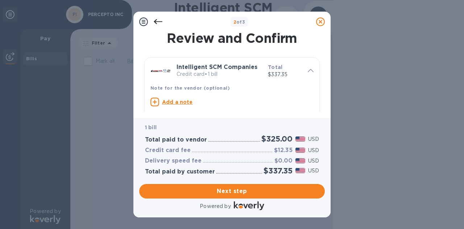 Image resolution: width=464 pixels, height=229 pixels. I want to click on b: 1 bill, so click(151, 127).